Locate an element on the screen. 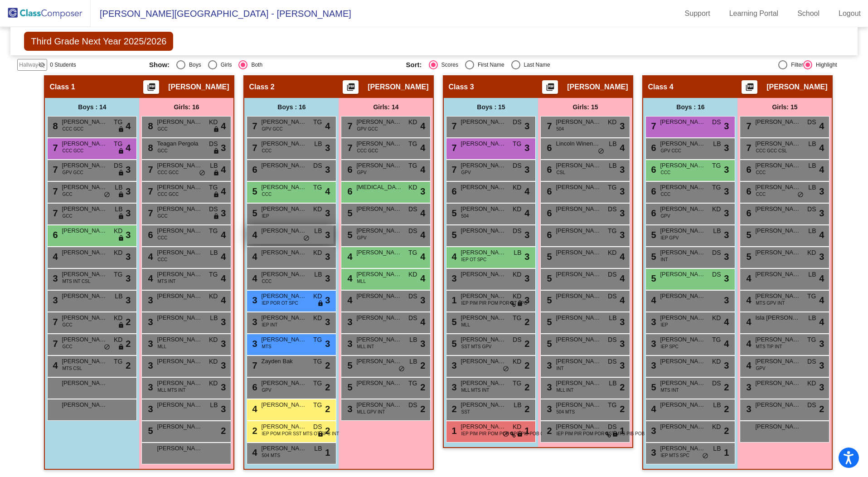 The width and height of the screenshot is (868, 477). div: Girls: 14 is located at coordinates (385, 107).